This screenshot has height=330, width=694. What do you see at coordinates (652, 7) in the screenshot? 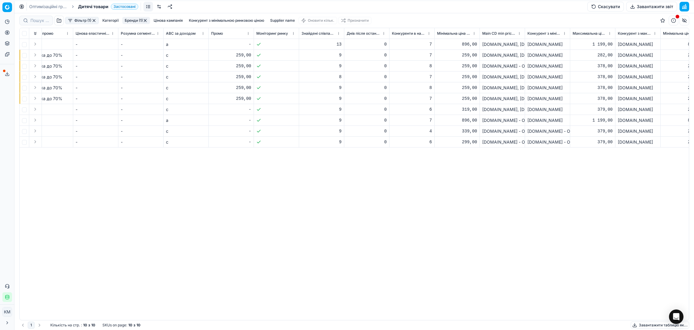
I see `button: Завантажити звіт` at bounding box center [652, 7].